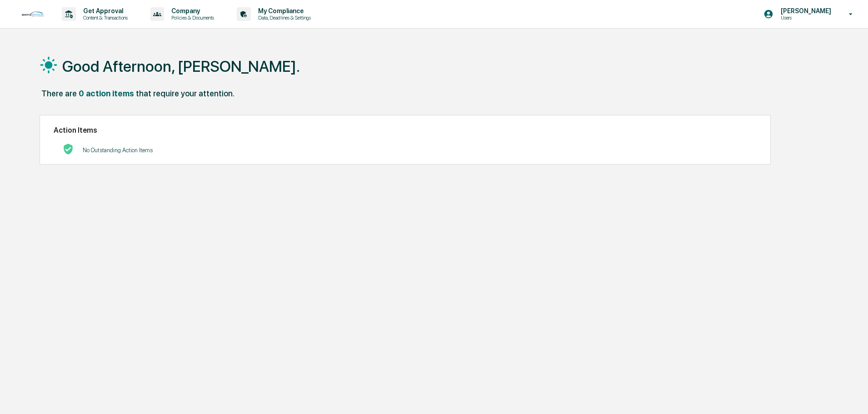 The width and height of the screenshot is (868, 414). I want to click on p: Company, so click(191, 11).